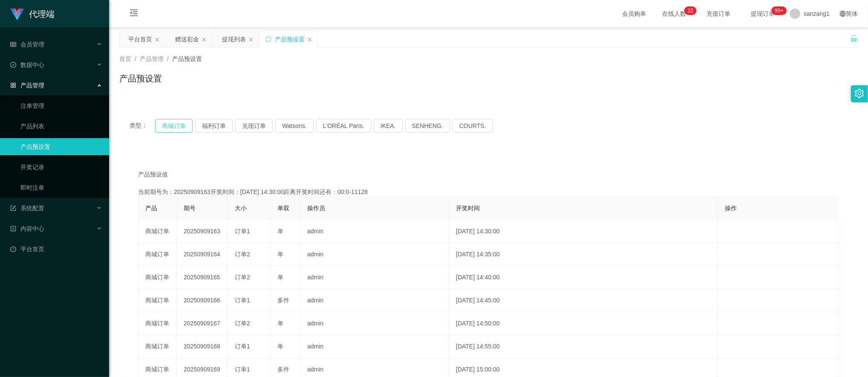 This screenshot has width=868, height=377. What do you see at coordinates (187, 39) in the screenshot?
I see `div: 赠送彩金` at bounding box center [187, 39].